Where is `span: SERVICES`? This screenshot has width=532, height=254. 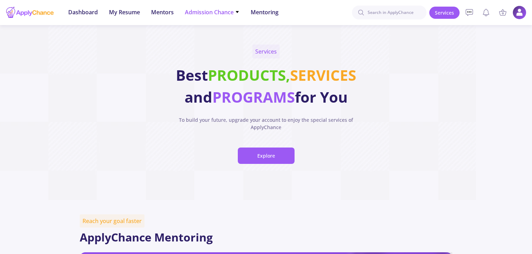
span: SERVICES is located at coordinates (323, 75).